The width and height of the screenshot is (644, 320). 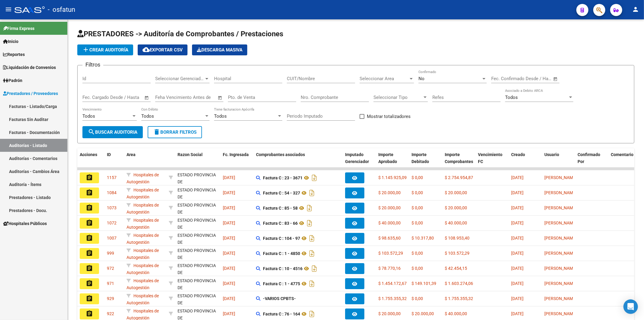 I want to click on button: Borrar Filtros, so click(x=175, y=132).